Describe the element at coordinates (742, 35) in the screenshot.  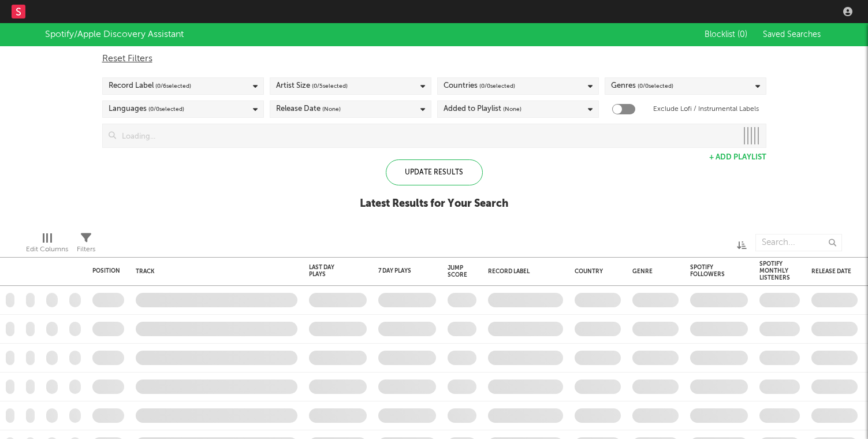
I see `span: ( 0 )` at that location.